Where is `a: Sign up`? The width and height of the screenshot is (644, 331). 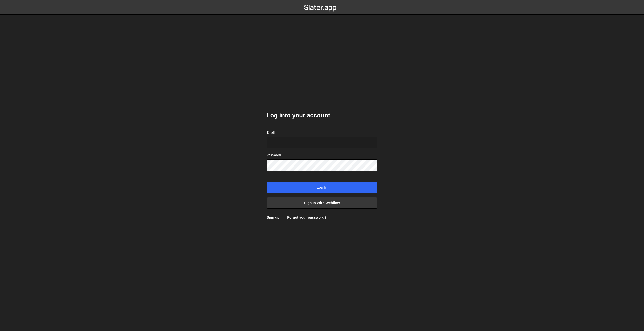
a: Sign up is located at coordinates (273, 218).